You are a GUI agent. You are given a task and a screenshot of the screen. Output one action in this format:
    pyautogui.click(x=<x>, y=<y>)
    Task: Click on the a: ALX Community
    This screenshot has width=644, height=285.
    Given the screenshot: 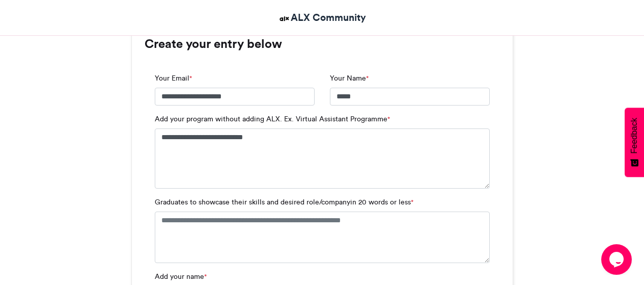 What is the action you would take?
    pyautogui.click(x=322, y=17)
    